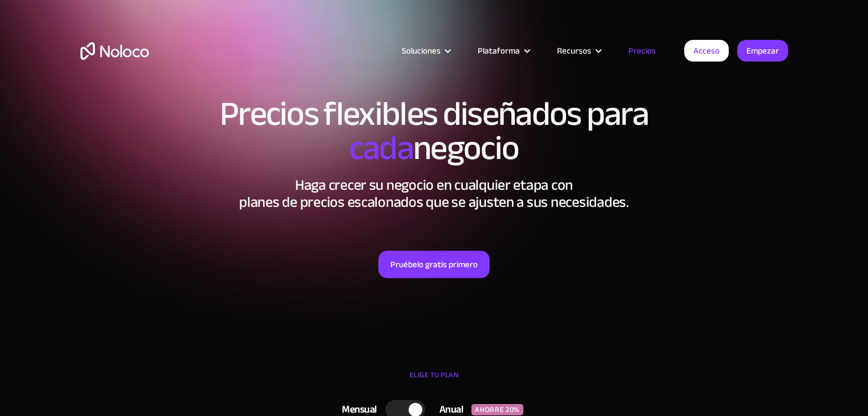  Describe the element at coordinates (434, 265) in the screenshot. I see `font: Pruébelo gratis primero` at that location.